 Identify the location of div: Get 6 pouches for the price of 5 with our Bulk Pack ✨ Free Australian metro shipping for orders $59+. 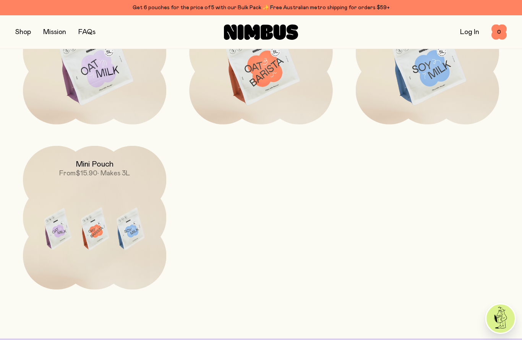
(261, 8).